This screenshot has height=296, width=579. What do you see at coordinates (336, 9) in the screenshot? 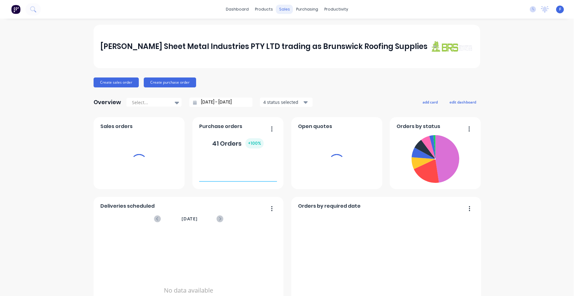
I see `div: productivity` at bounding box center [336, 9].